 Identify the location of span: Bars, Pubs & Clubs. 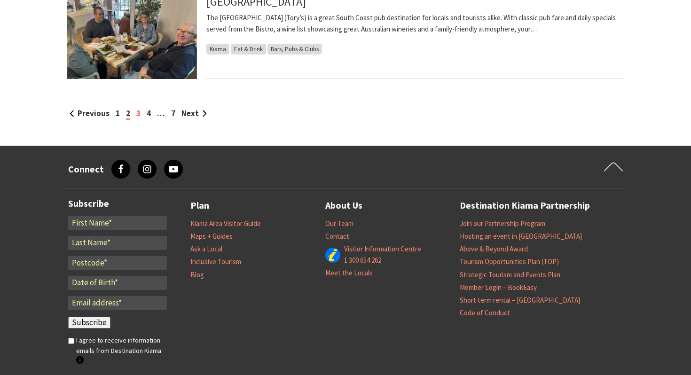
(295, 49).